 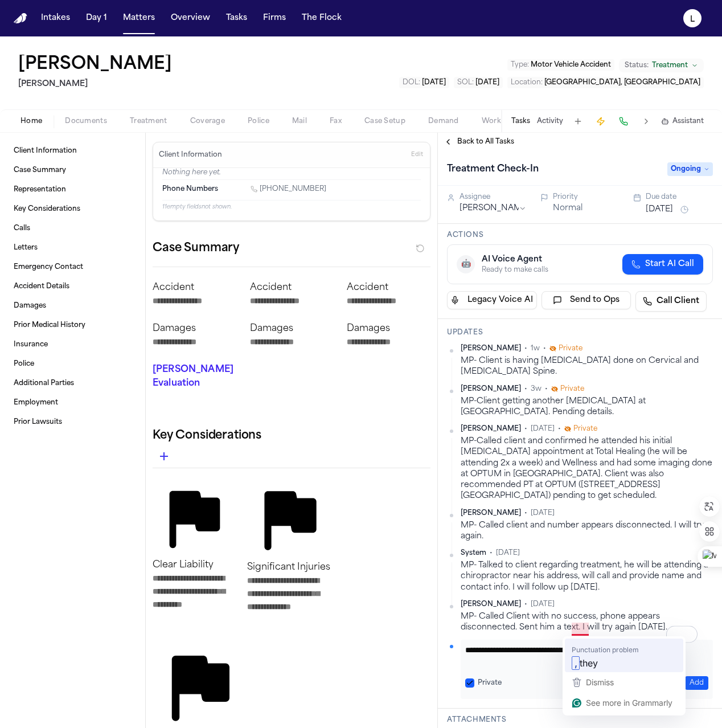 I want to click on button: Day 1, so click(x=97, y=18).